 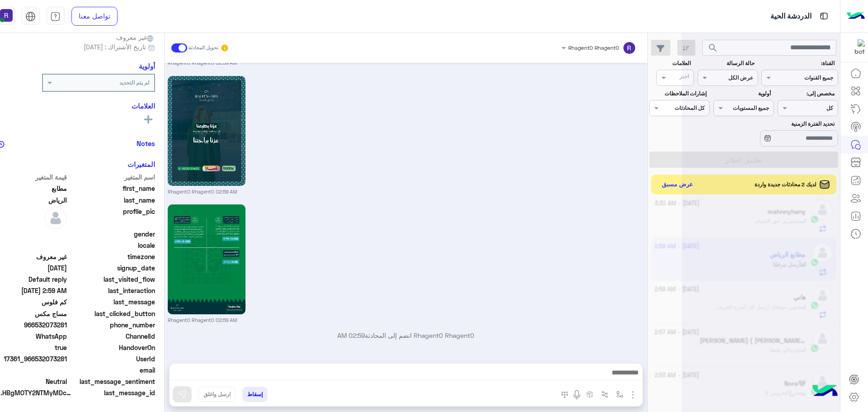 What do you see at coordinates (112, 290) in the screenshot?
I see `span: last_interaction` at bounding box center [112, 290].